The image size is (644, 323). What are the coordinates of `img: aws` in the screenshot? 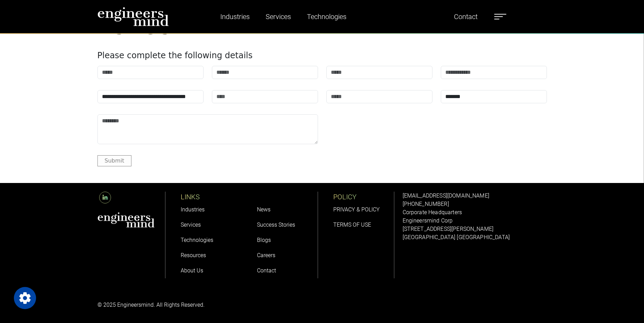 It's located at (127, 220).